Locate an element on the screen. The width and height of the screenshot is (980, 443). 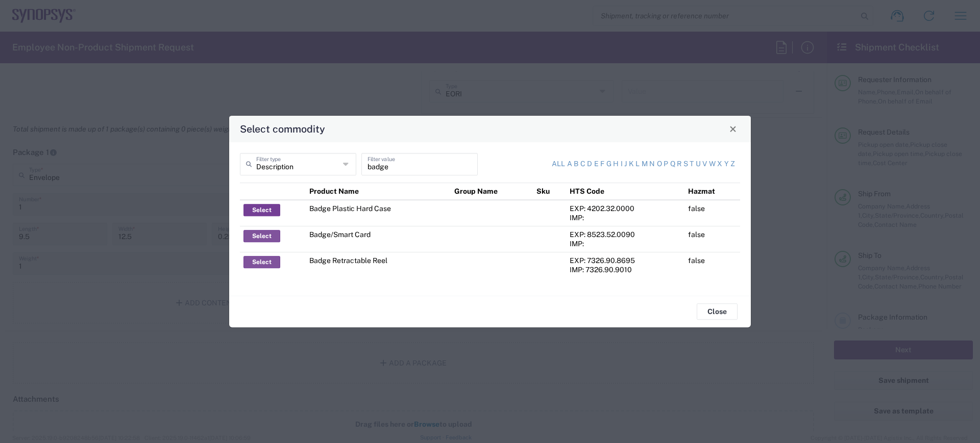
a: n is located at coordinates (652, 164).